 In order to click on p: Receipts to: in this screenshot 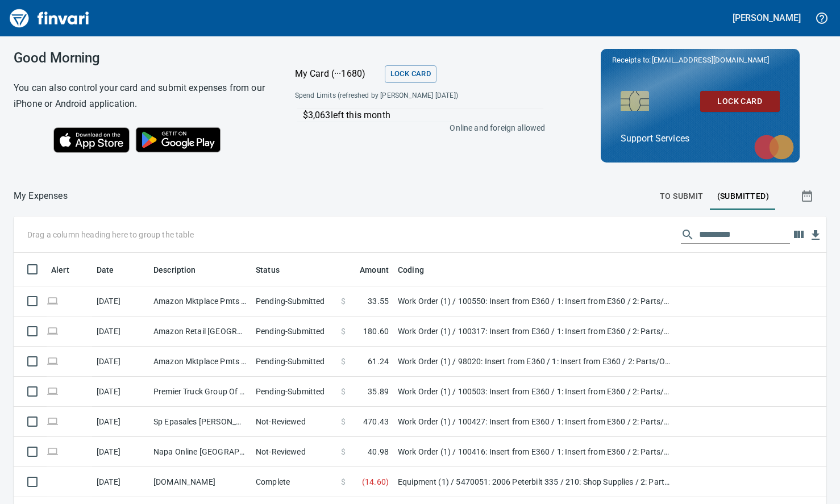, I will do `click(700, 60)`.